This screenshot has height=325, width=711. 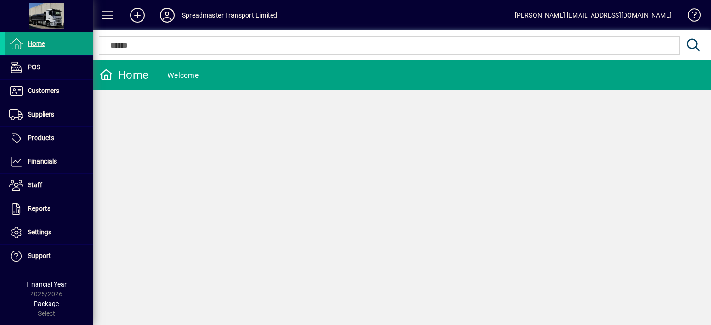 What do you see at coordinates (690, 17) in the screenshot?
I see `a: Knowledge Base` at bounding box center [690, 17].